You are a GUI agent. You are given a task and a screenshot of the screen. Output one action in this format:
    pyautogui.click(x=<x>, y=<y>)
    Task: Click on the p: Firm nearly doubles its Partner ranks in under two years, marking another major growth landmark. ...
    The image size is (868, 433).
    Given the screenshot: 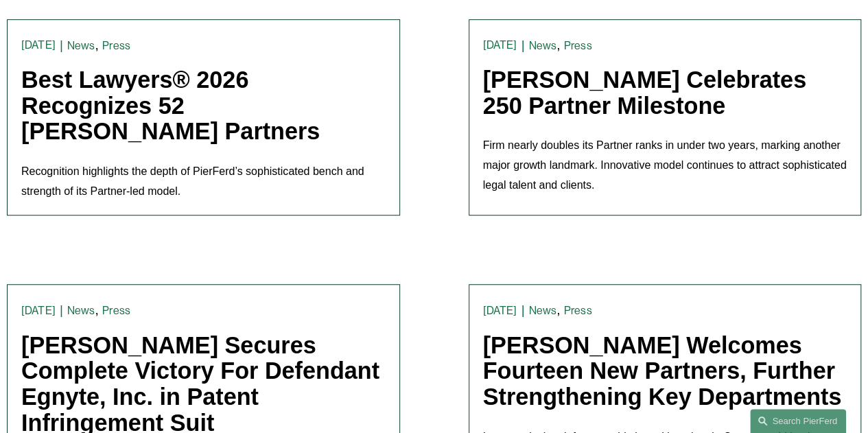 What is the action you would take?
    pyautogui.click(x=665, y=166)
    